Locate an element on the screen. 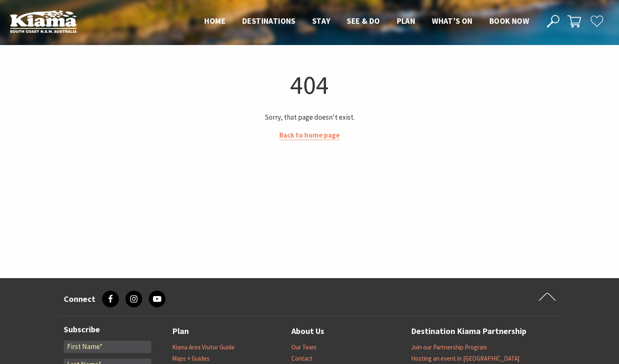 This screenshot has width=619, height=364. span: Stay is located at coordinates (321, 21).